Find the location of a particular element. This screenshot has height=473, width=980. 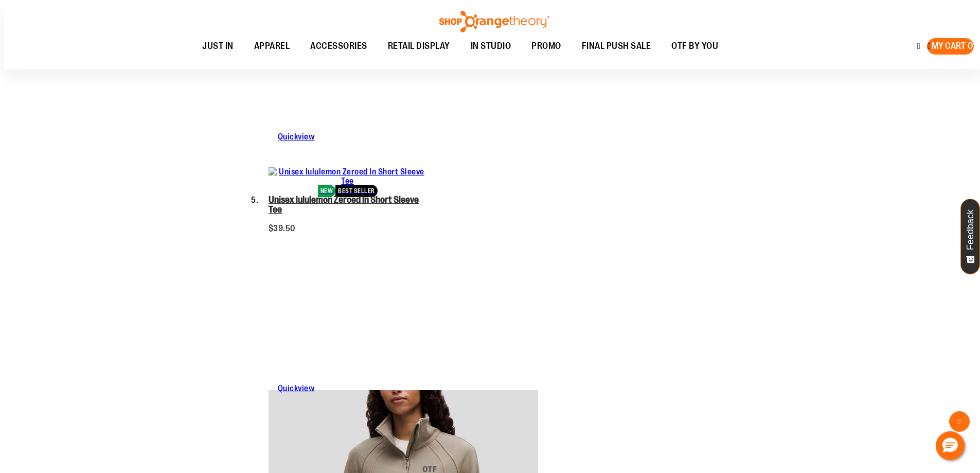

a: RETAIL DISPLAY is located at coordinates (419, 46).